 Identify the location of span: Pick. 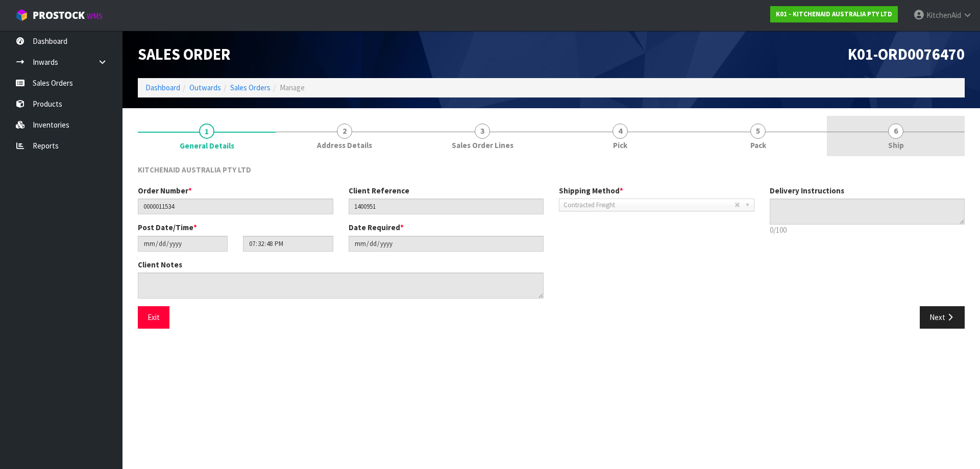
(620, 145).